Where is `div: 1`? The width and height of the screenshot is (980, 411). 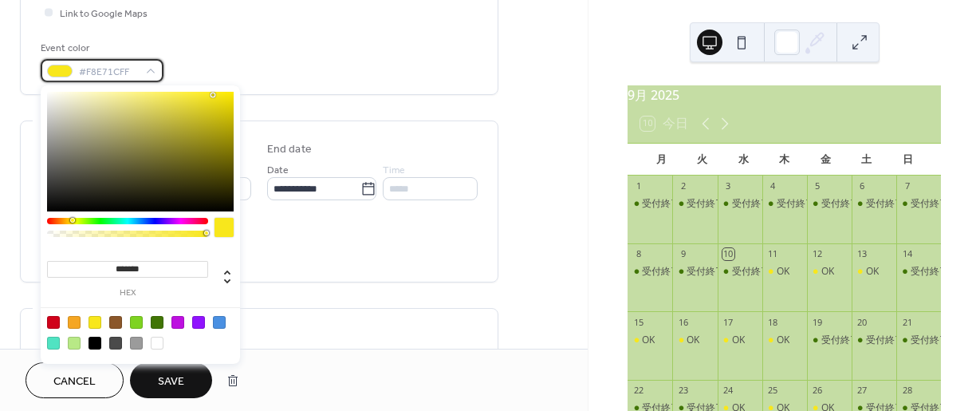 div: 1 is located at coordinates (638, 186).